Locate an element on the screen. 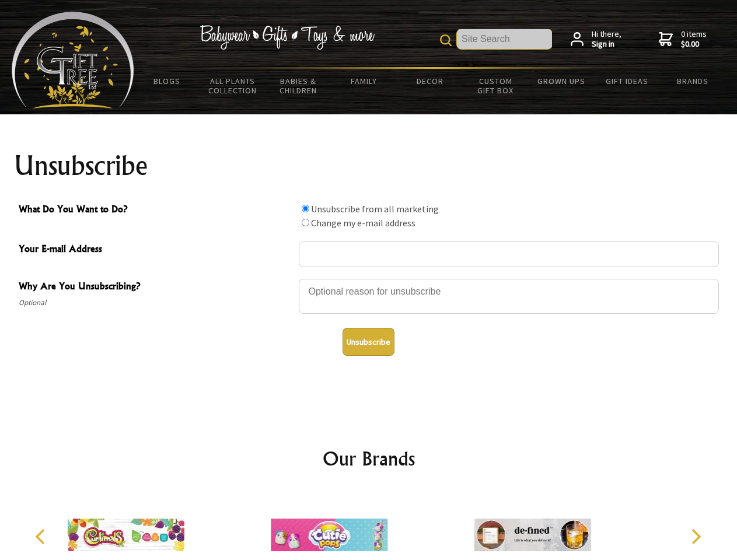 The image size is (737, 560). a: All Plants Collection is located at coordinates (233, 85).